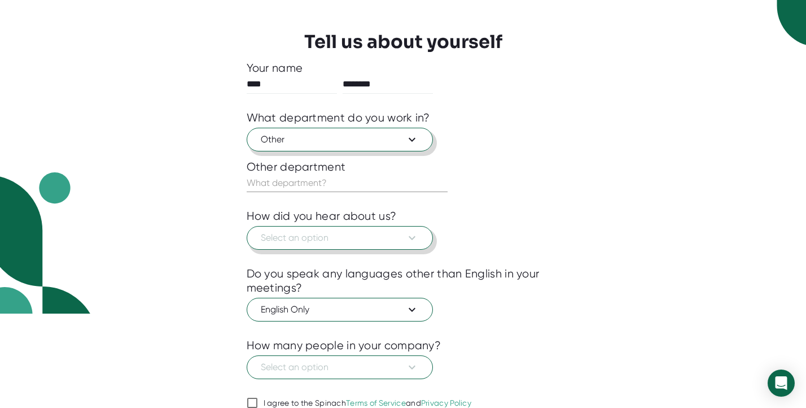  Describe the element at coordinates (403, 42) in the screenshot. I see `h3: Tell us about yourself` at that location.